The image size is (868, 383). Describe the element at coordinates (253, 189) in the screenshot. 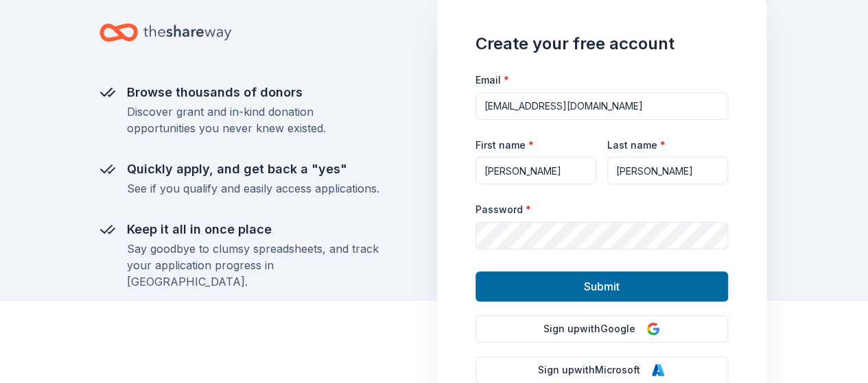

I see `div: See if you qualify and easily access applications.` at that location.